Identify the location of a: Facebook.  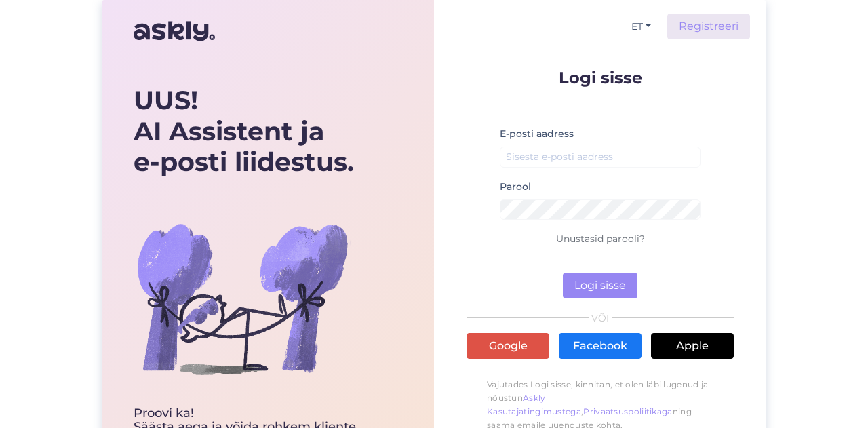
(600, 346).